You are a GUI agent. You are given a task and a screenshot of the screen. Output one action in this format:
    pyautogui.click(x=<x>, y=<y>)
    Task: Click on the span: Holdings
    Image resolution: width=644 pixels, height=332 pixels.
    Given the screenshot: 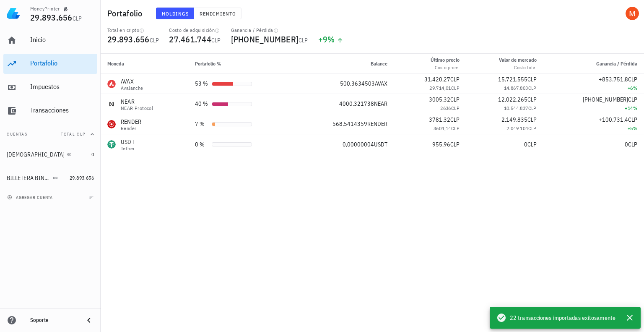 What is the action you would take?
    pyautogui.click(x=175, y=14)
    